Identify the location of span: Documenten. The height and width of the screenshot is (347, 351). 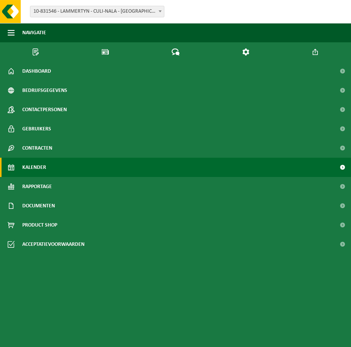
(38, 206).